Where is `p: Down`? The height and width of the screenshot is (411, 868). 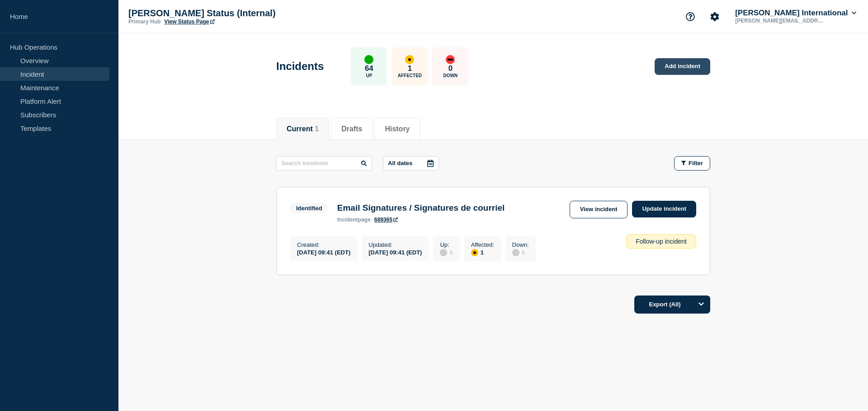
p: Down is located at coordinates (450, 76).